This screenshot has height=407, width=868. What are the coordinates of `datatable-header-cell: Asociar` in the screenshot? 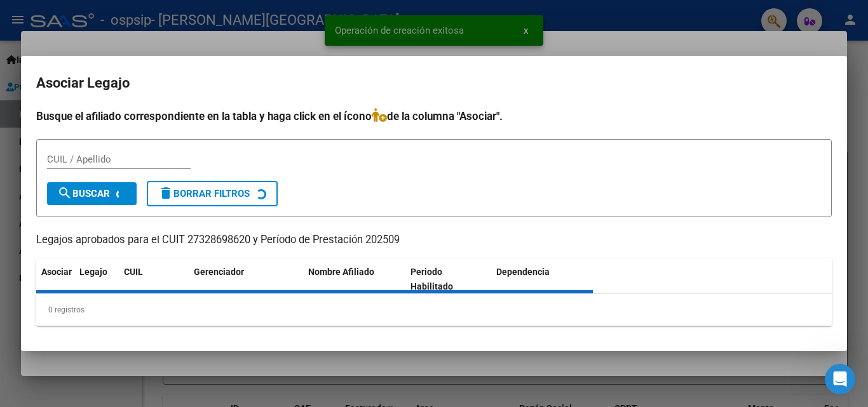 It's located at (55, 280).